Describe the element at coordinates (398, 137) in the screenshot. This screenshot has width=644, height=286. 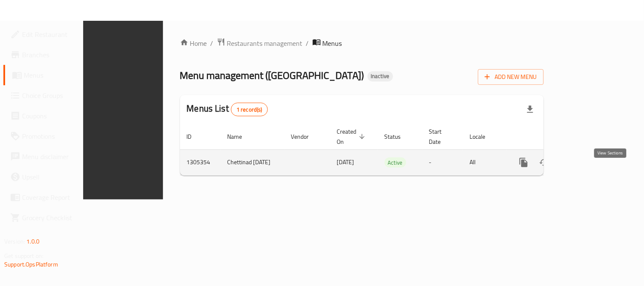
I see `span: Status` at that location.